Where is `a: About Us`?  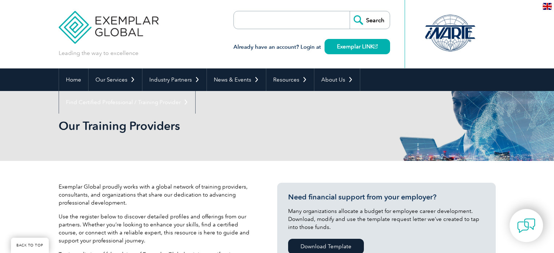 a: About Us is located at coordinates (337, 80).